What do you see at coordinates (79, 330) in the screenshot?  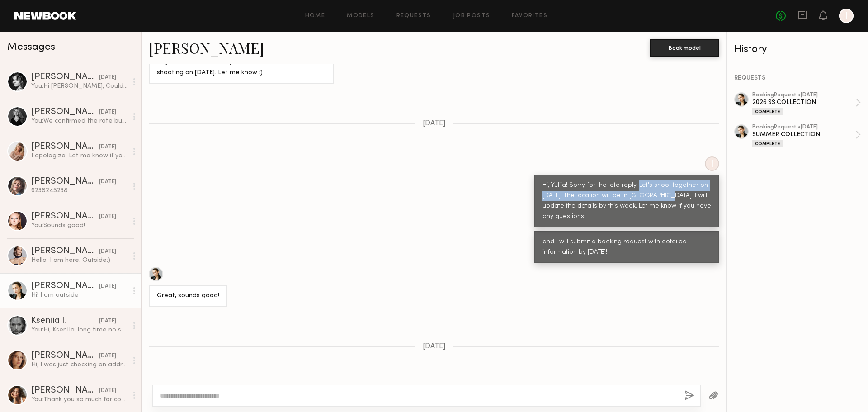 I see `div: You: Hi, KsenIIa, long time no see~ We’re hoping to do a quick casting. Would you be able to come...` at bounding box center [79, 330].